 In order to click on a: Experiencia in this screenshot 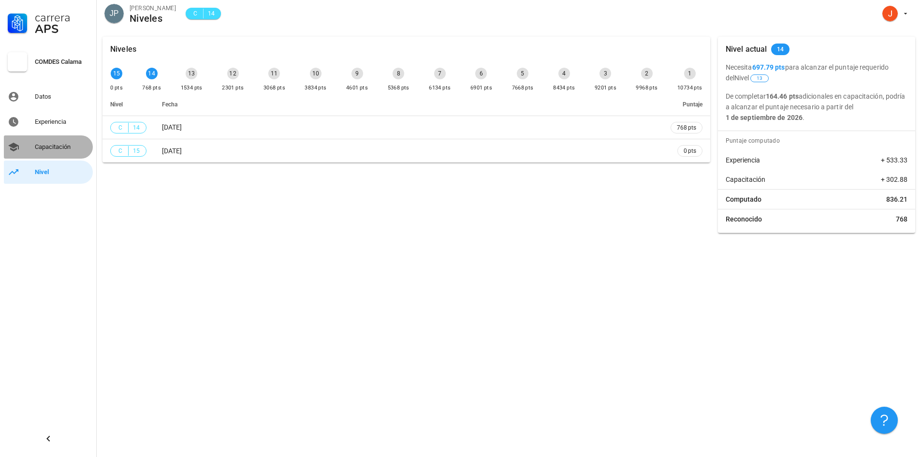, I will do `click(48, 122)`.